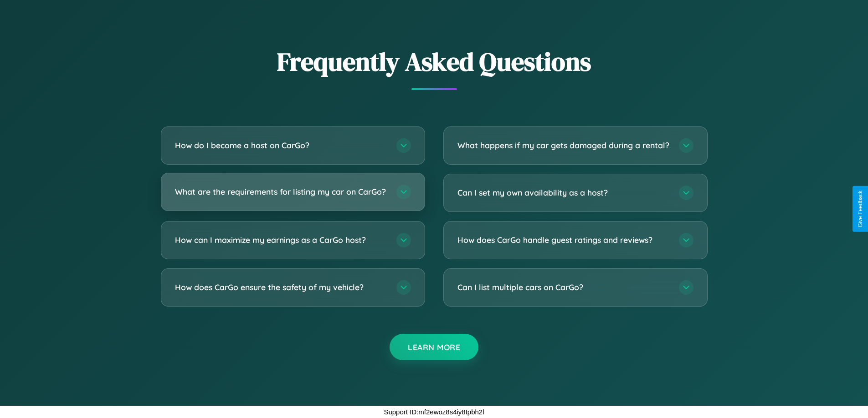 The height and width of the screenshot is (418, 868). What do you see at coordinates (563, 287) in the screenshot?
I see `h3: Can I list multiple cars on CarGo?` at bounding box center [563, 287].